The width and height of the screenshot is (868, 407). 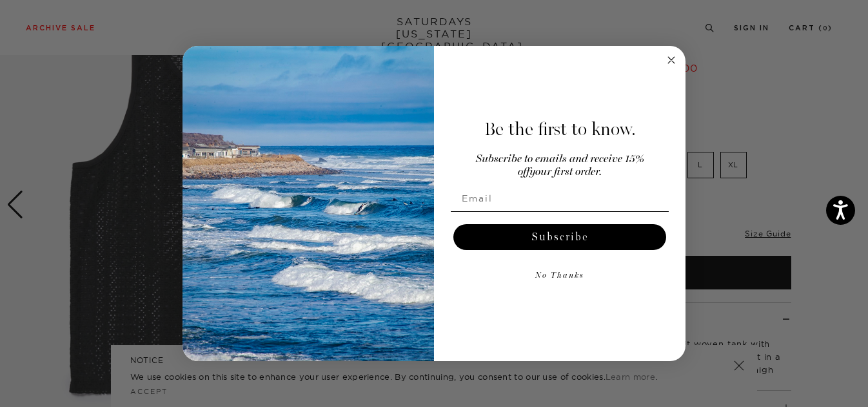 What do you see at coordinates (559, 237) in the screenshot?
I see `button: Subscribe` at bounding box center [559, 237].